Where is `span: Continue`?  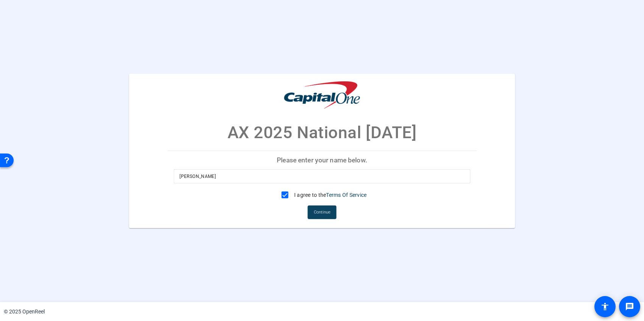 span: Continue is located at coordinates (322, 212).